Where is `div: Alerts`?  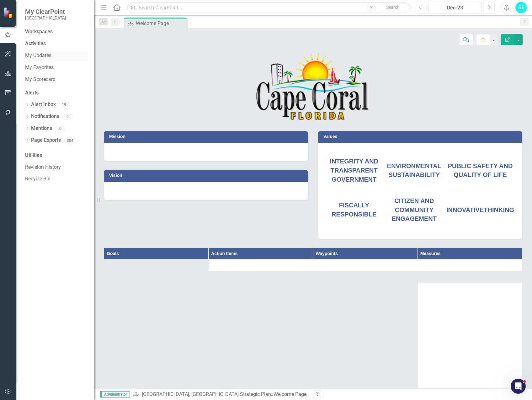
div: Alerts is located at coordinates (56, 93).